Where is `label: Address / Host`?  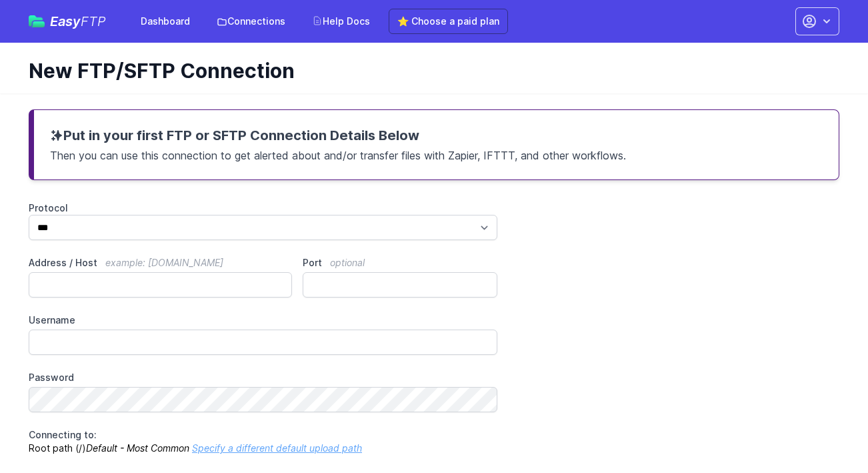 label: Address / Host is located at coordinates (160, 263).